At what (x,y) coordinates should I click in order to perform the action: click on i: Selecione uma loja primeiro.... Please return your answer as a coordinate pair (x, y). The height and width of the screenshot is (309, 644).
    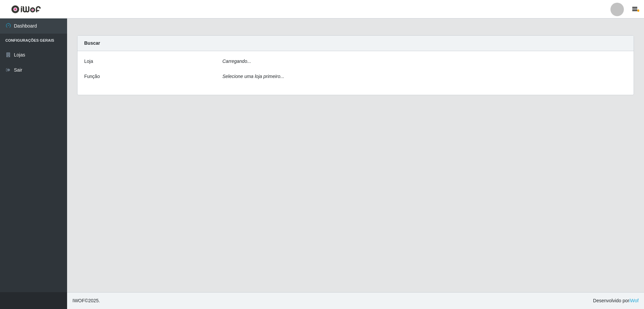
    Looking at the image, I should click on (253, 76).